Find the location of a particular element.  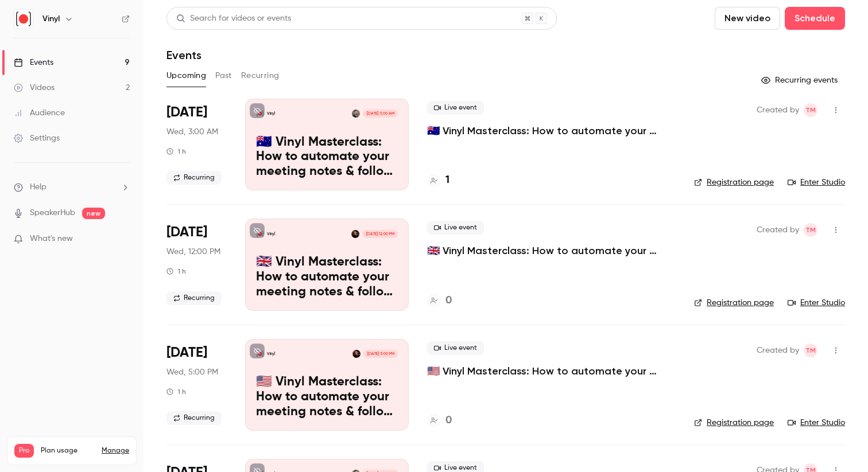

button: Recurring events is located at coordinates (800, 80).